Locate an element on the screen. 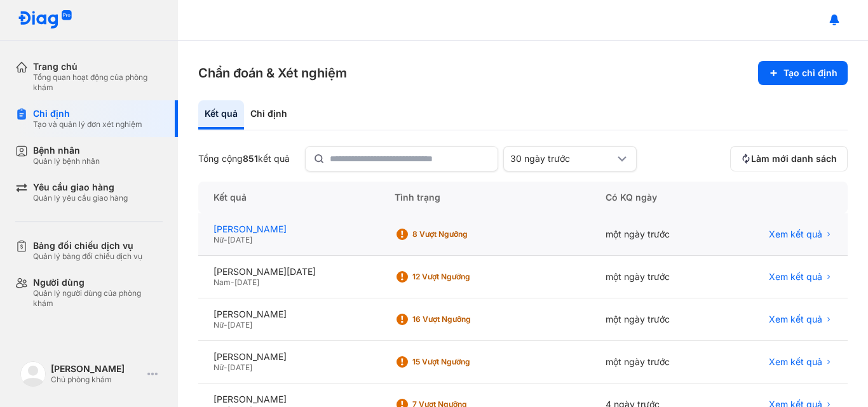 The width and height of the screenshot is (868, 407). div: Tình trạng is located at coordinates (485, 197).